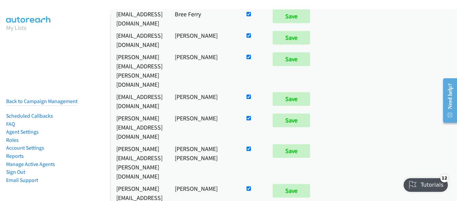  What do you see at coordinates (13, 23) in the screenshot?
I see `div: Need help?` at bounding box center [13, 23].